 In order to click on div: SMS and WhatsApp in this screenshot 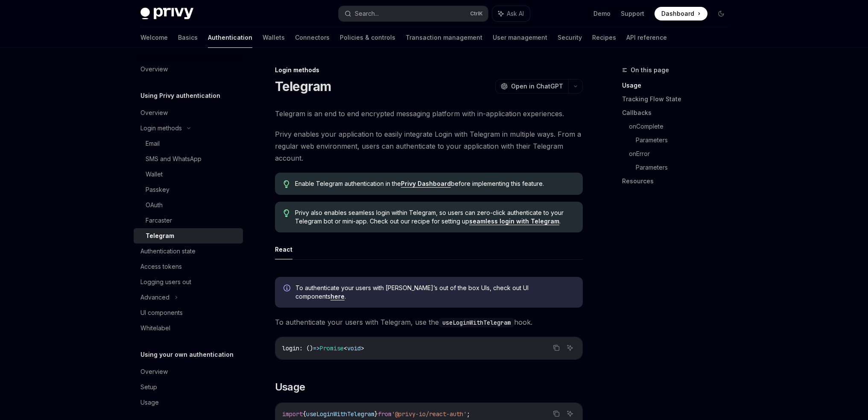, I will do `click(173, 159)`.